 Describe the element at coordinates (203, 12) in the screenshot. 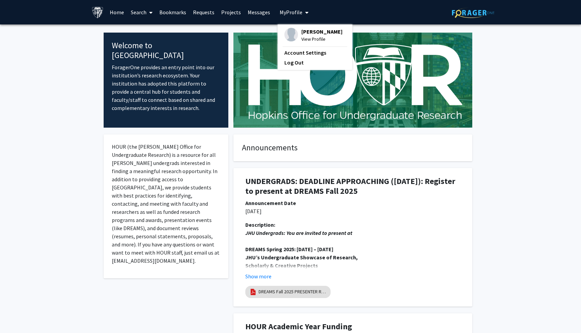

I see `a: Requests` at that location.